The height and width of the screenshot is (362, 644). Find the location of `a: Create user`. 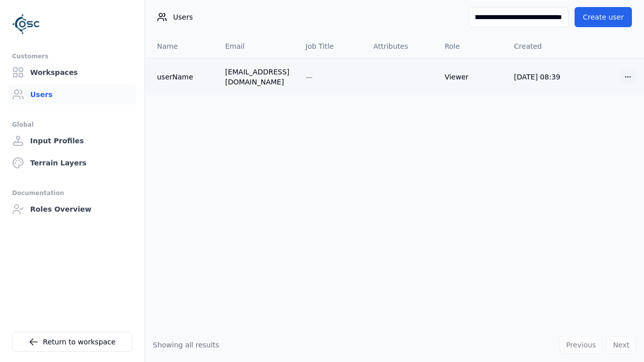

a: Create user is located at coordinates (603, 17).